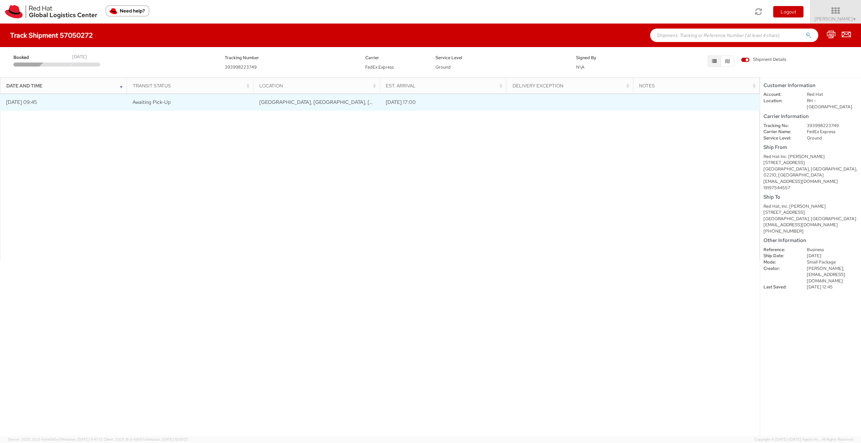 This screenshot has width=861, height=443. Describe the element at coordinates (146, 440) in the screenshot. I see `span: Client: 2025.18.0-fd567a5` at that location.